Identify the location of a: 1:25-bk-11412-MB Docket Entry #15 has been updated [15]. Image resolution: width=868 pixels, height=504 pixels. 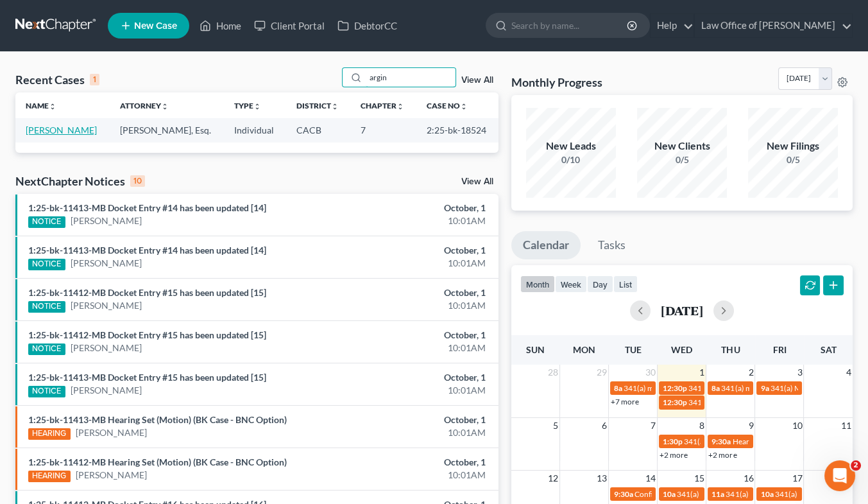
(147, 292).